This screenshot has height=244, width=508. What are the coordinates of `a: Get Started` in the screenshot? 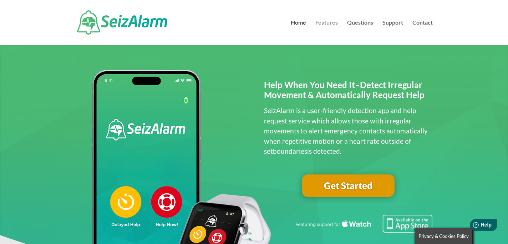 It's located at (348, 186).